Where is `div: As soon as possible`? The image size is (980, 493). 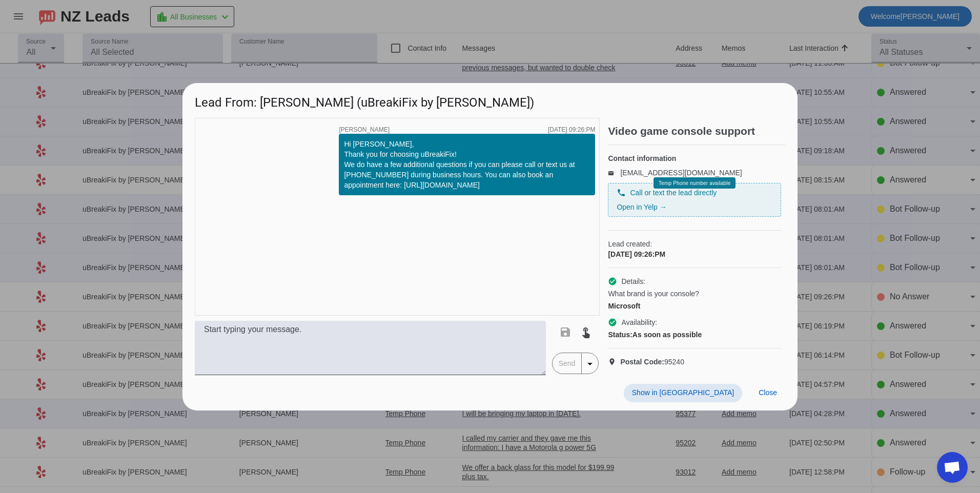 div: As soon as possible is located at coordinates (695, 334).